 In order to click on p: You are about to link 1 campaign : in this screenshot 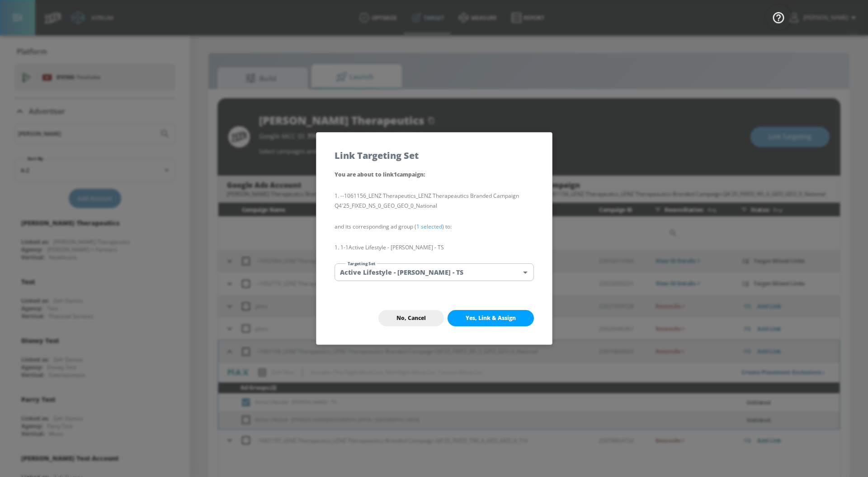, I will do `click(434, 174)`.